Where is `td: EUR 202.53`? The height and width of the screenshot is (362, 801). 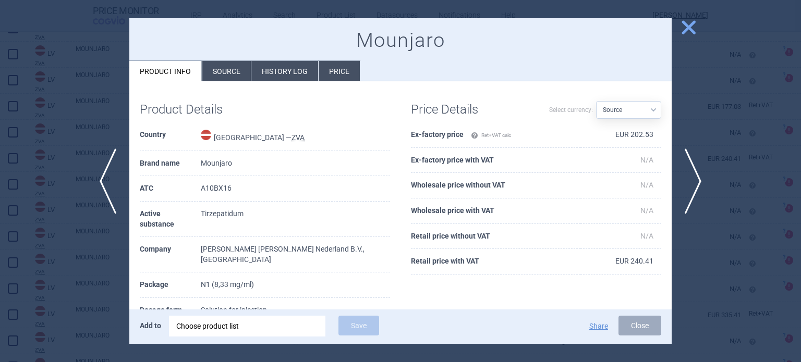
td: EUR 202.53 is located at coordinates (620, 135).